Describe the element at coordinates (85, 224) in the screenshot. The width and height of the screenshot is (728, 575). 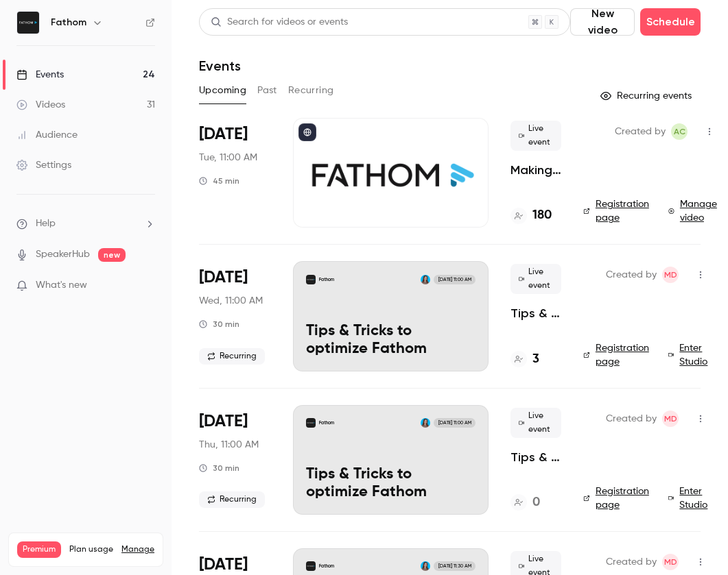
I see `li: help-dropdown-opener` at that location.